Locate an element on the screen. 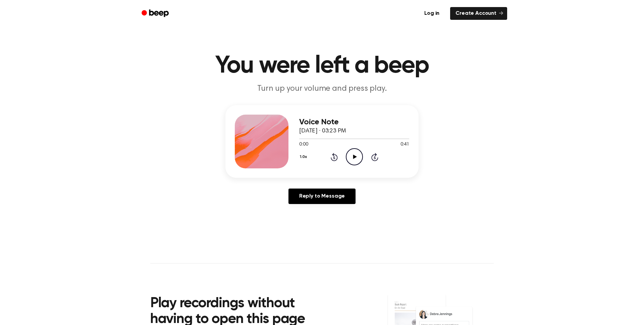 This screenshot has width=644, height=325. p: Turn up your volume and press play. is located at coordinates (322, 89).